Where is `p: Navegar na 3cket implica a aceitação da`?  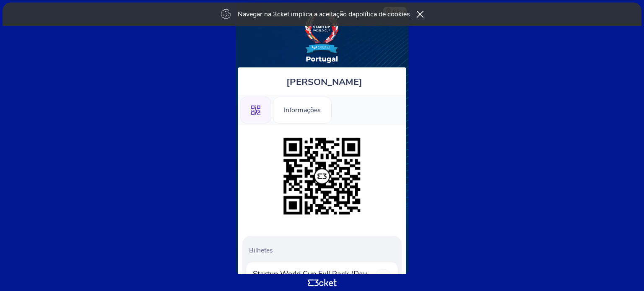
p: Navegar na 3cket implica a aceitação da is located at coordinates (324, 15).